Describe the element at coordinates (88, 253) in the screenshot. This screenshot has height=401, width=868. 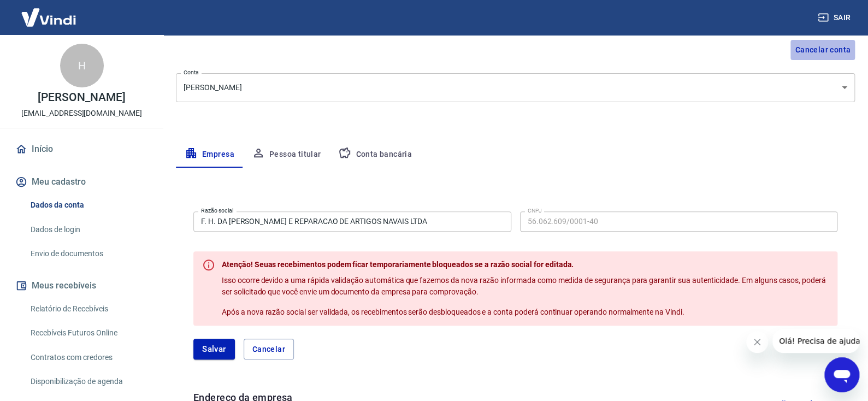
I see `a: Envio de documentos` at that location.